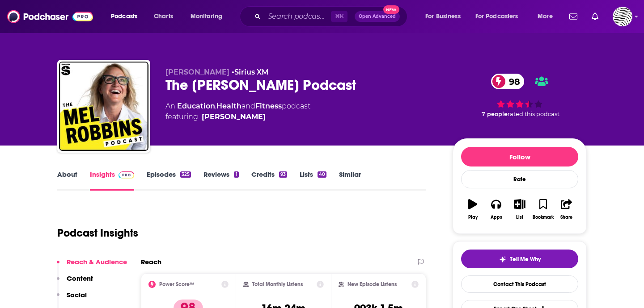  What do you see at coordinates (248, 106) in the screenshot?
I see `span: and` at bounding box center [248, 106].